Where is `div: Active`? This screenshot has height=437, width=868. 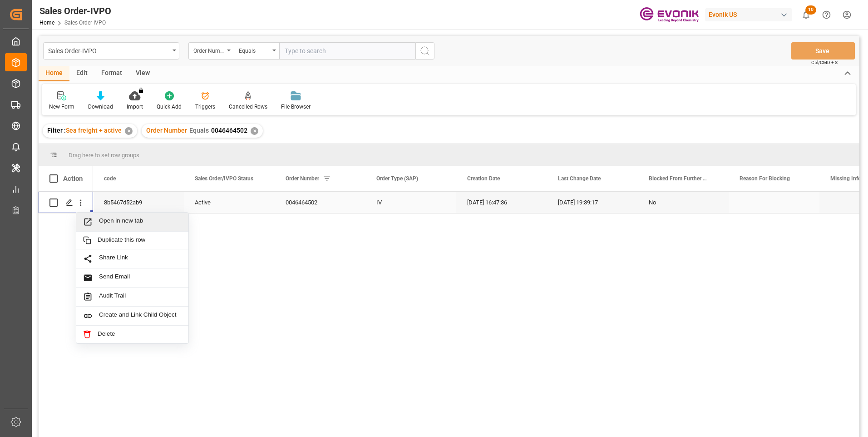 div: Active is located at coordinates (229, 203).